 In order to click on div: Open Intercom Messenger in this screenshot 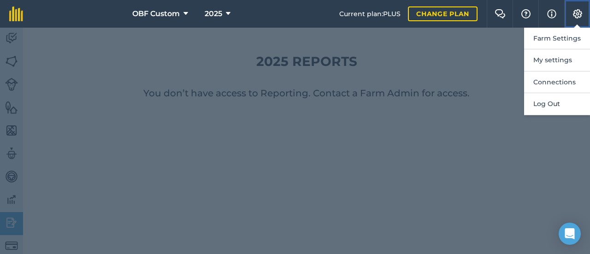, I will do `click(570, 234)`.